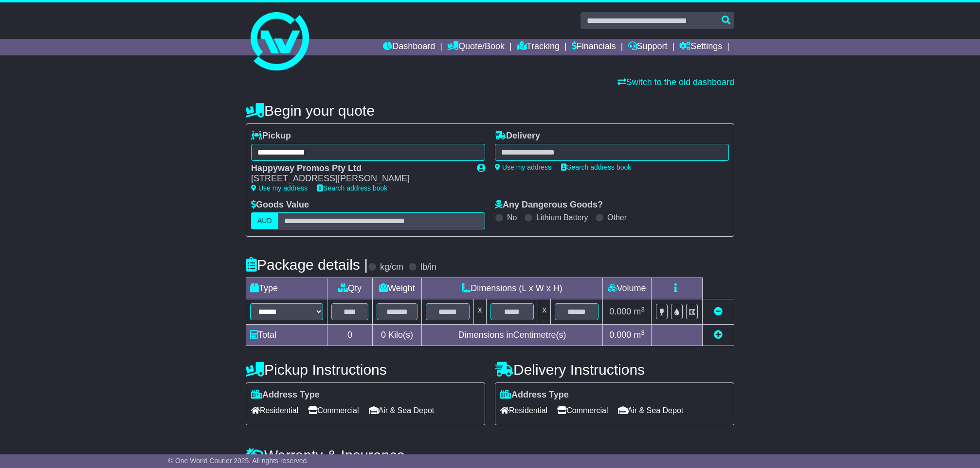 Image resolution: width=980 pixels, height=468 pixels. What do you see at coordinates (350, 335) in the screenshot?
I see `td: 0` at bounding box center [350, 335].